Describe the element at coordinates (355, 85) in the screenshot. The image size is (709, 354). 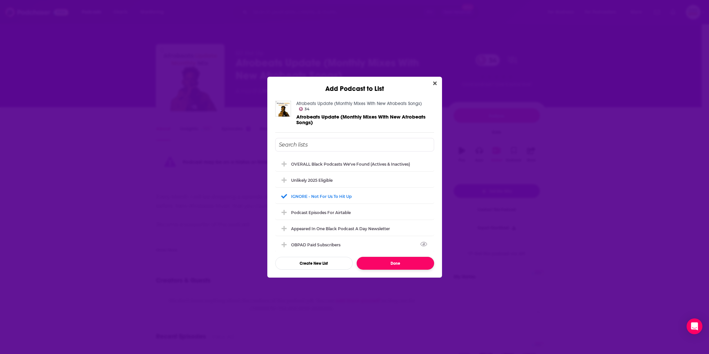
I see `div: Add Podcast to List` at that location.